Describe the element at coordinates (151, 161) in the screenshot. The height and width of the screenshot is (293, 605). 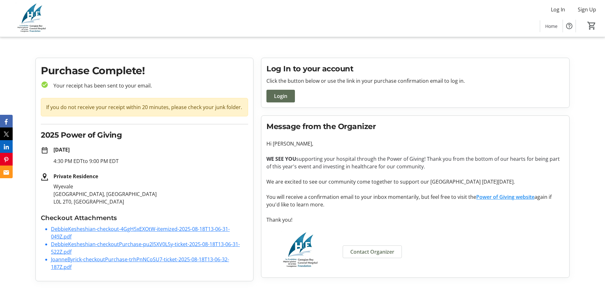
I see `p: 4:30 PM EDT to 9:00 PM EDT` at that location.